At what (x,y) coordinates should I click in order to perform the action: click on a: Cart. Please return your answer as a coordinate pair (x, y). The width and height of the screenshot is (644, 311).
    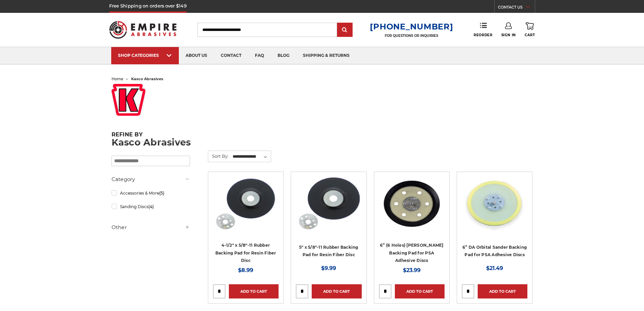
    Looking at the image, I should click on (529, 30).